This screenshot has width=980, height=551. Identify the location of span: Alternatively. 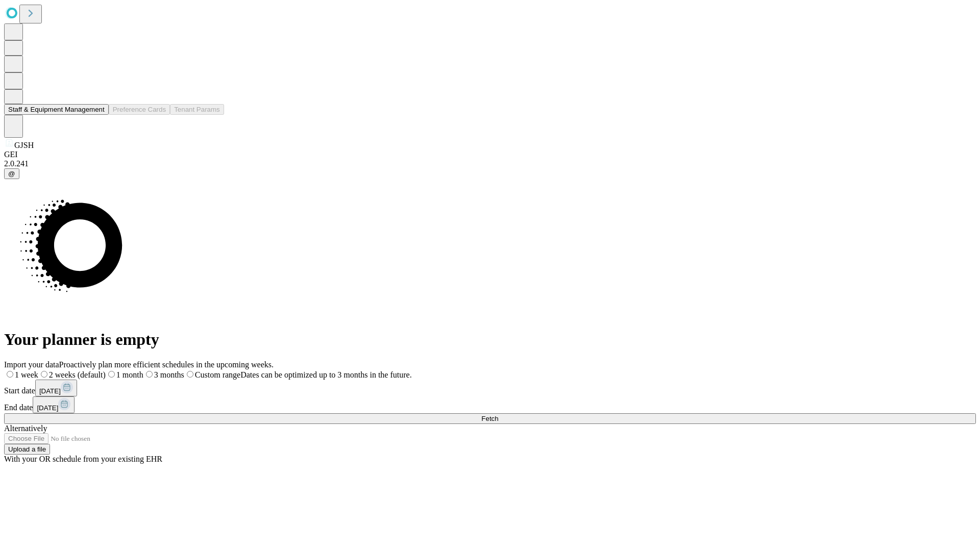
(25, 428).